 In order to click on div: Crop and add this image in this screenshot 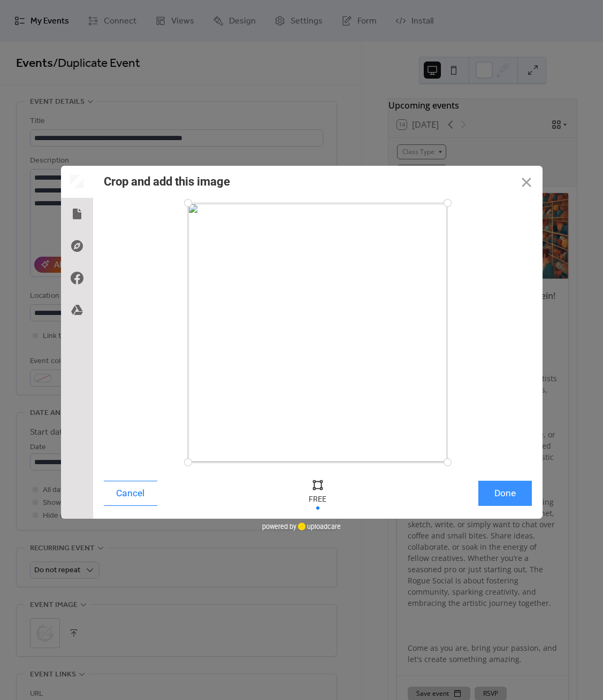, I will do `click(167, 181)`.